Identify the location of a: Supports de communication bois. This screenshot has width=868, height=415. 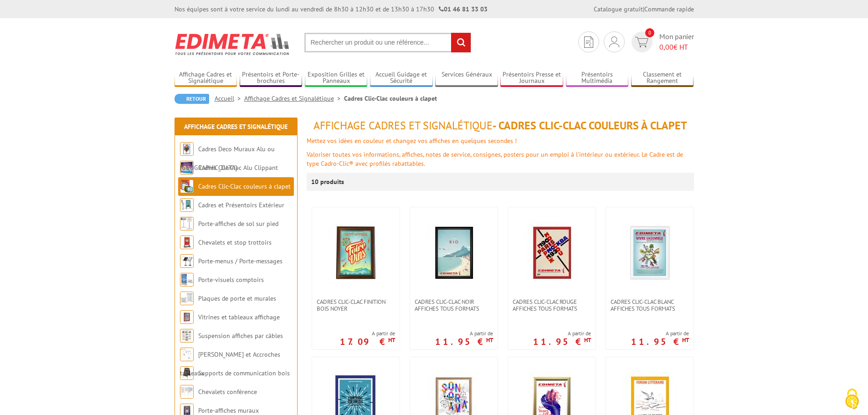
(244, 373).